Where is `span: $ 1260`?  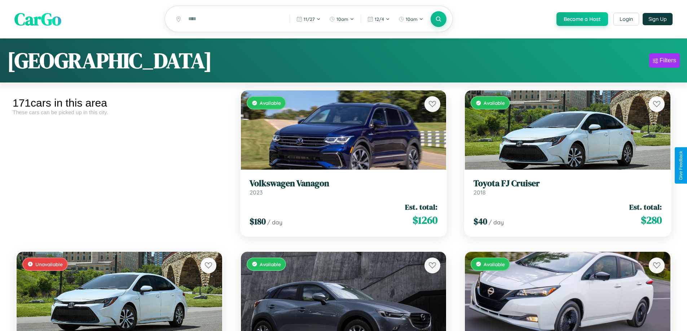 span: $ 1260 is located at coordinates (425, 220).